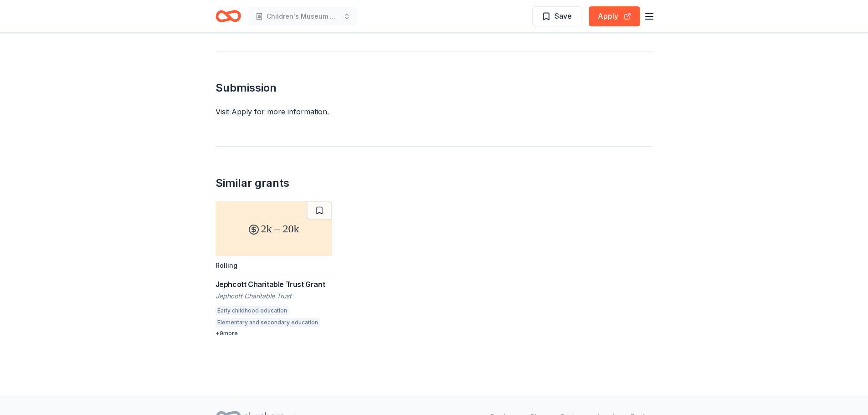 The height and width of the screenshot is (415, 868). Describe the element at coordinates (563, 16) in the screenshot. I see `span: Save` at that location.